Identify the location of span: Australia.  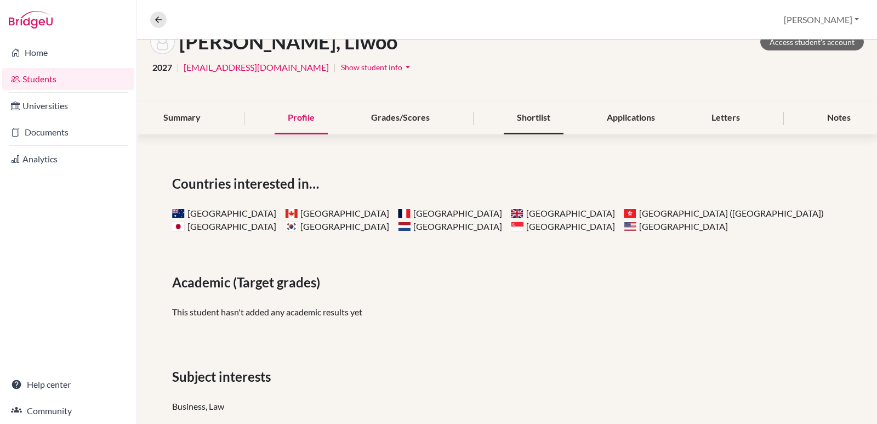
(179, 213).